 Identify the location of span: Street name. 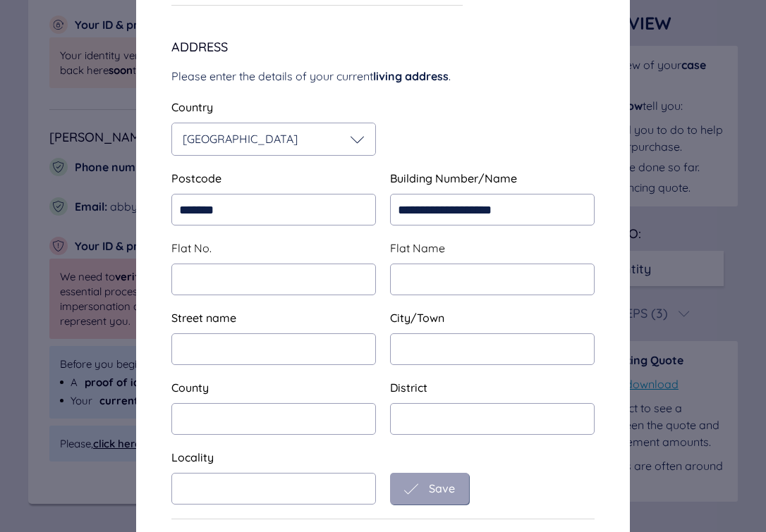
(204, 318).